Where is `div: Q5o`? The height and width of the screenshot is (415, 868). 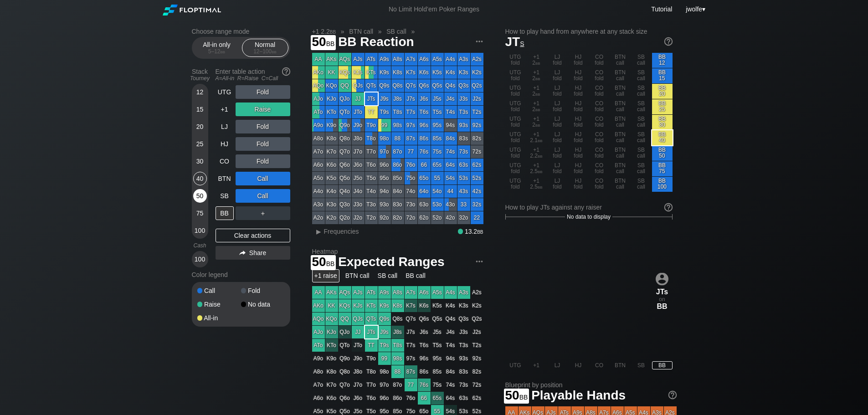 div: Q5o is located at coordinates (345, 178).